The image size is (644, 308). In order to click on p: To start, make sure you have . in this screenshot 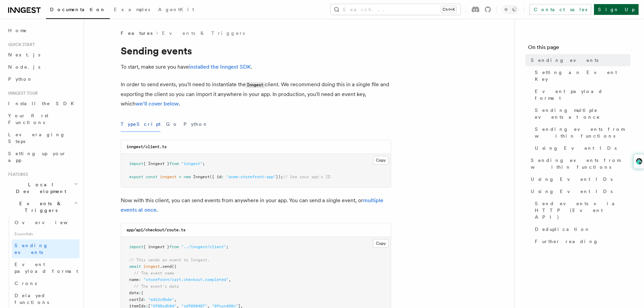, I will do `click(256, 67)`.